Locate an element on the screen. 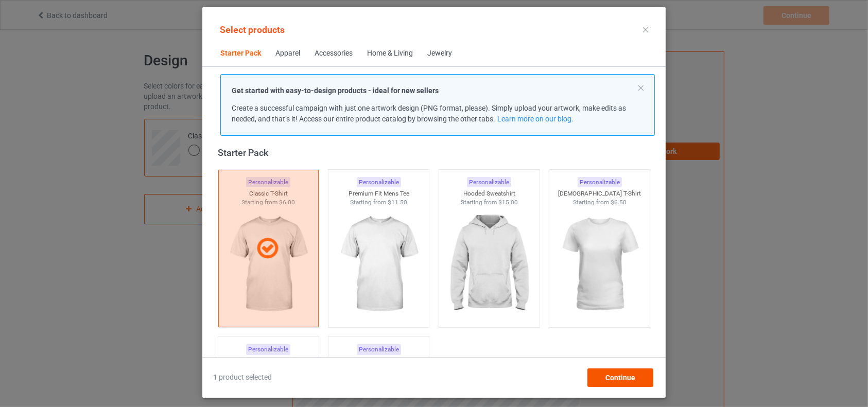 The image size is (868, 407). div: Hooded Sweatshirt is located at coordinates (489, 193).